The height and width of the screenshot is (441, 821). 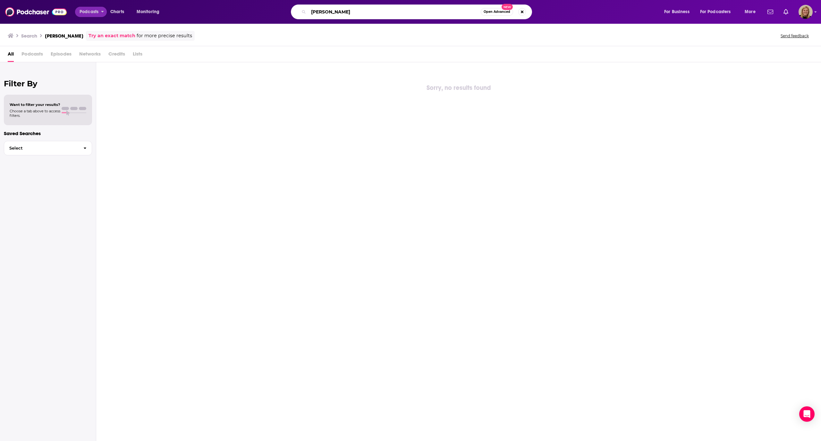 What do you see at coordinates (497, 12) in the screenshot?
I see `span: Open Advanced` at bounding box center [497, 12].